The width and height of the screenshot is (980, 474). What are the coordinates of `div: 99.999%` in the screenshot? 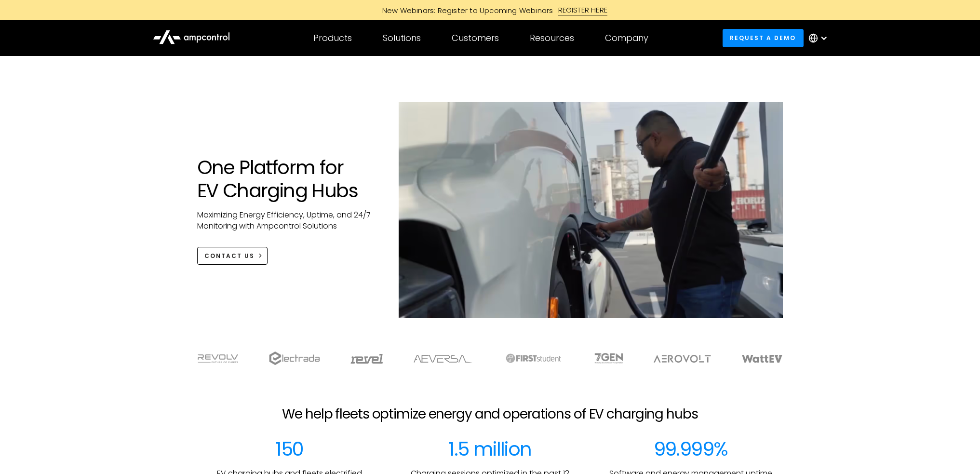 It's located at (691, 448).